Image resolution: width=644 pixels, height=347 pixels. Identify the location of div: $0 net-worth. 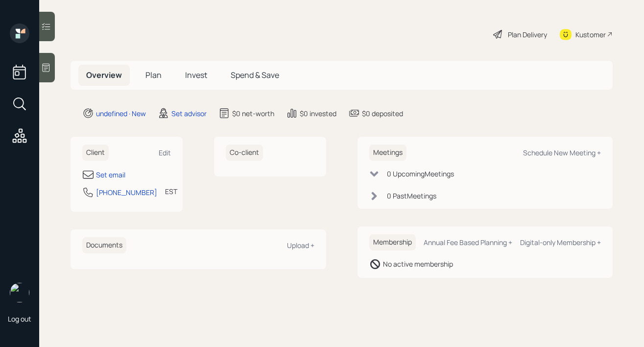
(253, 113).